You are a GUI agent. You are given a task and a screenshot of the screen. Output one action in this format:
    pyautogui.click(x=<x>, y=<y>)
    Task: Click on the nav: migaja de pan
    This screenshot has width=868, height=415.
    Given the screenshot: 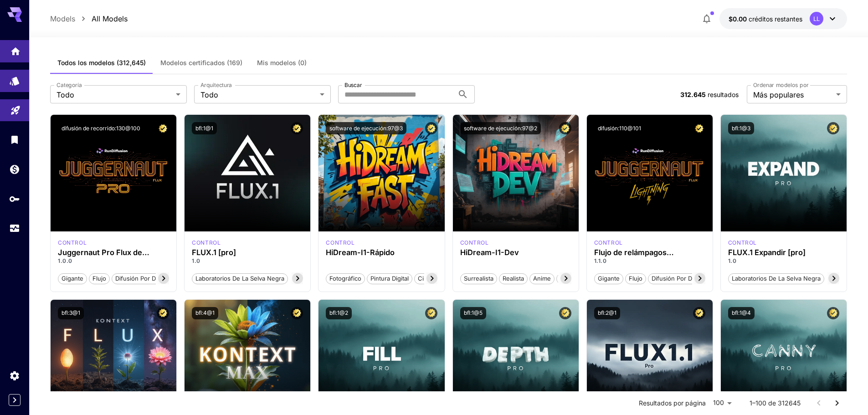 What is the action you would take?
    pyautogui.click(x=89, y=19)
    